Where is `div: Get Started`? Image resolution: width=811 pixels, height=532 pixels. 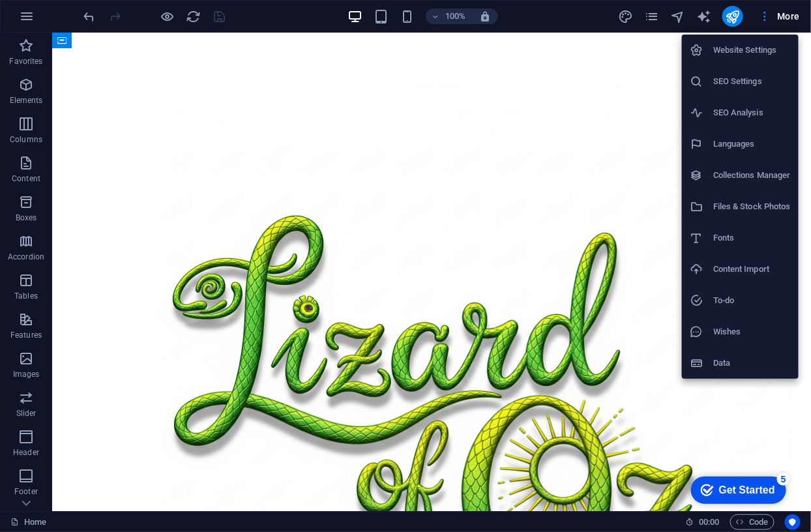
div: Get Started is located at coordinates (67, 20).